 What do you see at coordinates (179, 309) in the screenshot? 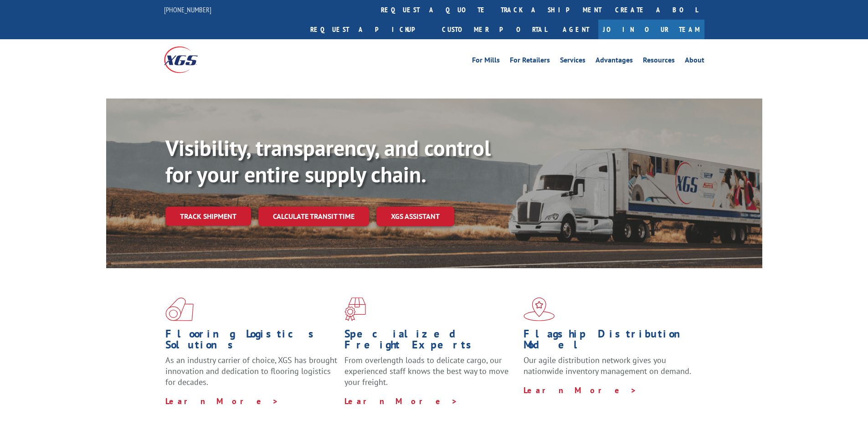
I see `img: xgs-icon-total-supply-chain-intelligence-red` at bounding box center [179, 309].